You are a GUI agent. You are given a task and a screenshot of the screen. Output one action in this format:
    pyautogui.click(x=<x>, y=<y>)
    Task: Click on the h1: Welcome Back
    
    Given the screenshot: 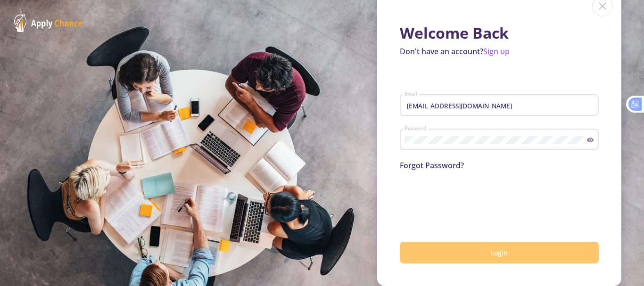 What is the action you would take?
    pyautogui.click(x=499, y=33)
    